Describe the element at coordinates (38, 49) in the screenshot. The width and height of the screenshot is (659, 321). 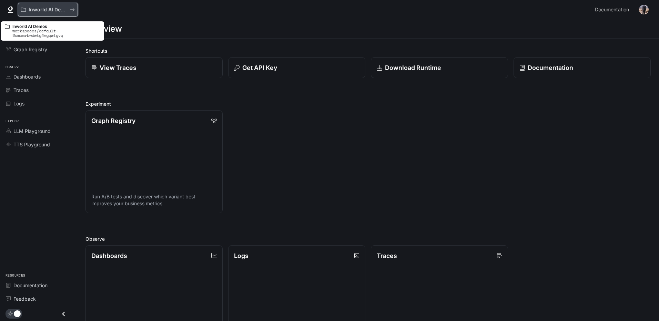
I see `a: Graph Registry` at that location.